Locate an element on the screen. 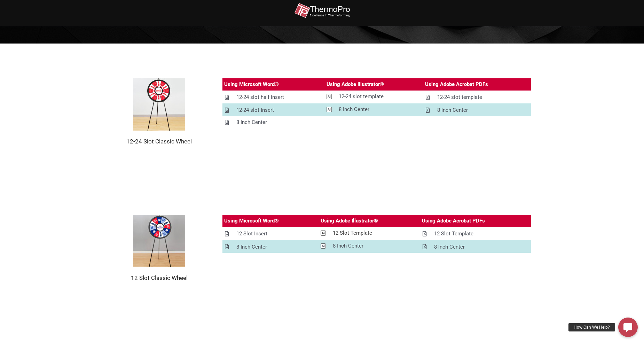 This screenshot has height=344, width=644. a: 12-24 slot half insert is located at coordinates (274, 97).